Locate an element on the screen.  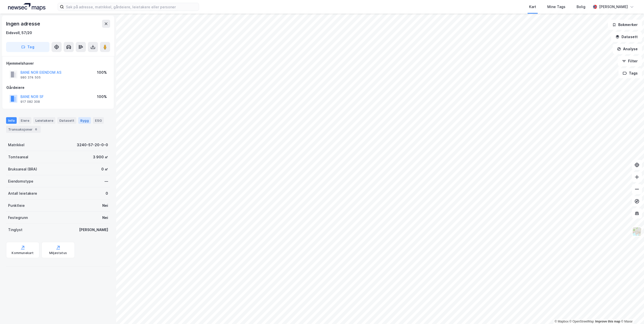
div: Bolig is located at coordinates (581, 7).